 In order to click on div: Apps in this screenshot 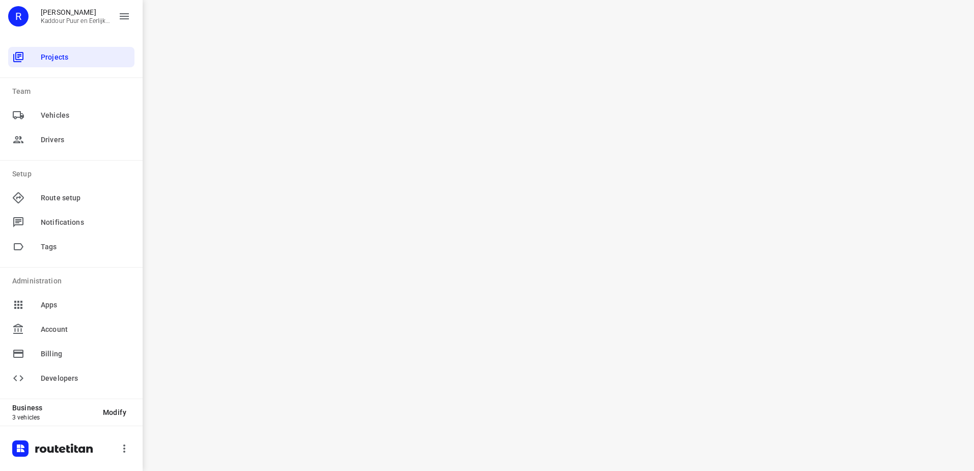, I will do `click(71, 305)`.